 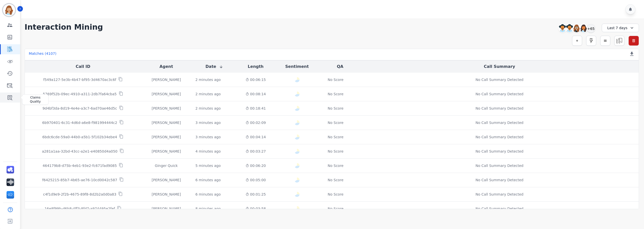 I want to click on button: Agent, so click(x=166, y=67).